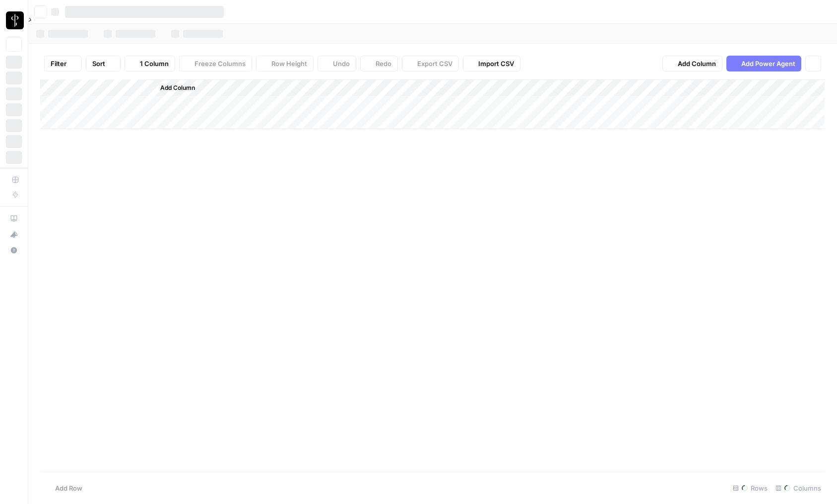  What do you see at coordinates (384, 63) in the screenshot?
I see `span: Redo` at bounding box center [384, 63].